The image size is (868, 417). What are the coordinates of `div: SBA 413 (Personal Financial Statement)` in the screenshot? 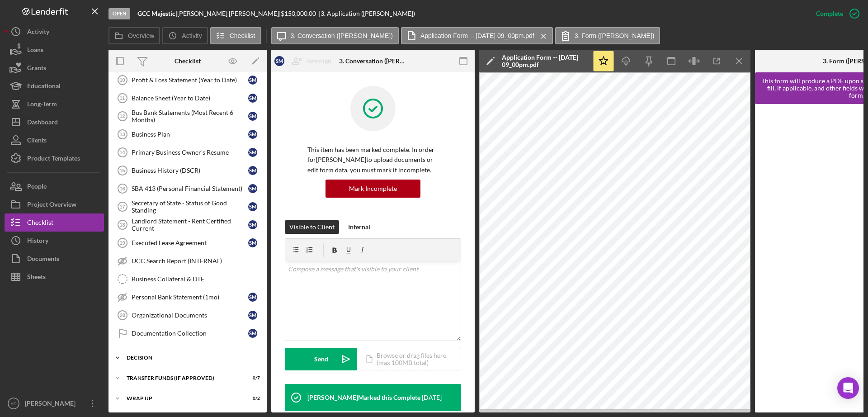 It's located at (190, 188).